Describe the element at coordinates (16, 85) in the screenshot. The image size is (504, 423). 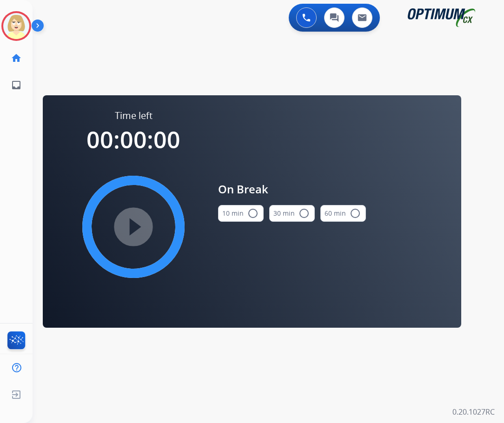
I see `mat-icon: inbox` at that location.